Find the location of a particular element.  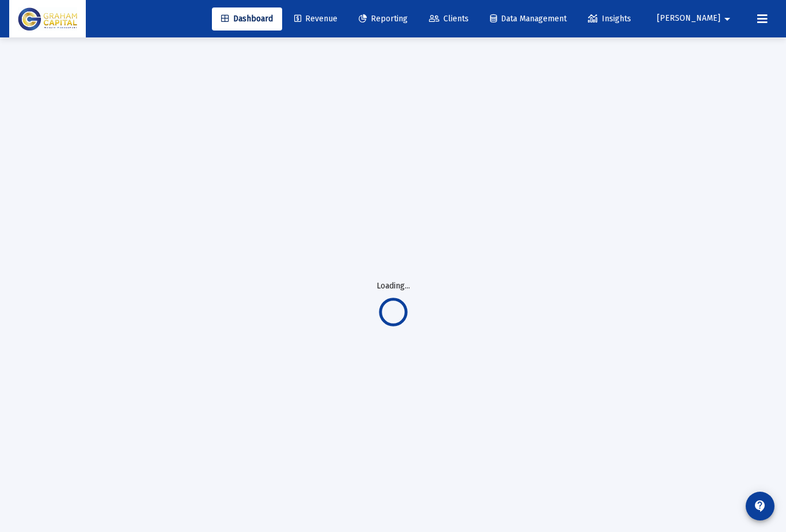

a: Data Management is located at coordinates (528, 19).